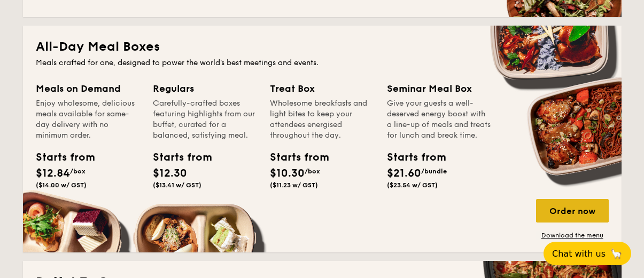 The height and width of the screenshot is (278, 644). What do you see at coordinates (177, 185) in the screenshot?
I see `span: ($13.41 w/ GST)` at bounding box center [177, 185].